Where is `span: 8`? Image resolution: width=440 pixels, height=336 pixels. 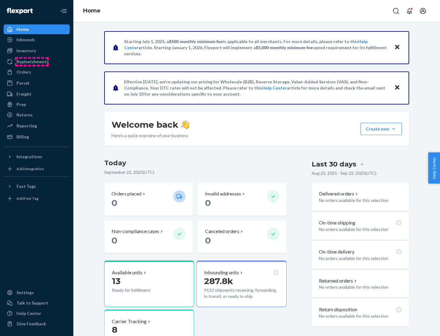
span: 8 is located at coordinates (115, 330).